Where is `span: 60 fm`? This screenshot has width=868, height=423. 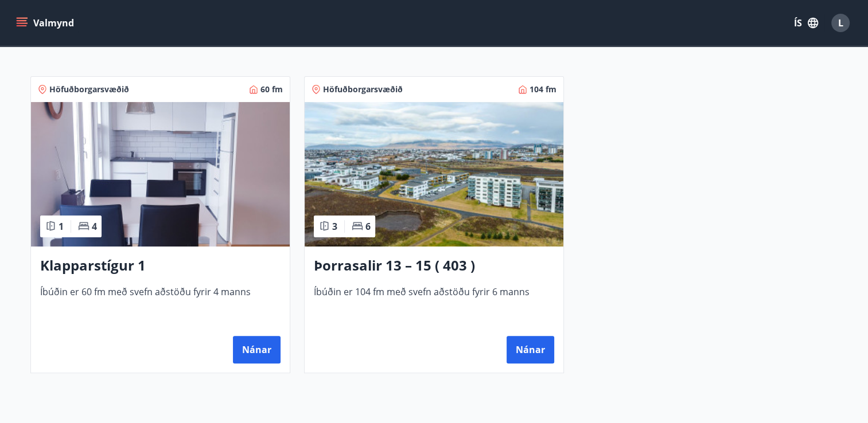
span: 60 fm is located at coordinates (271, 90).